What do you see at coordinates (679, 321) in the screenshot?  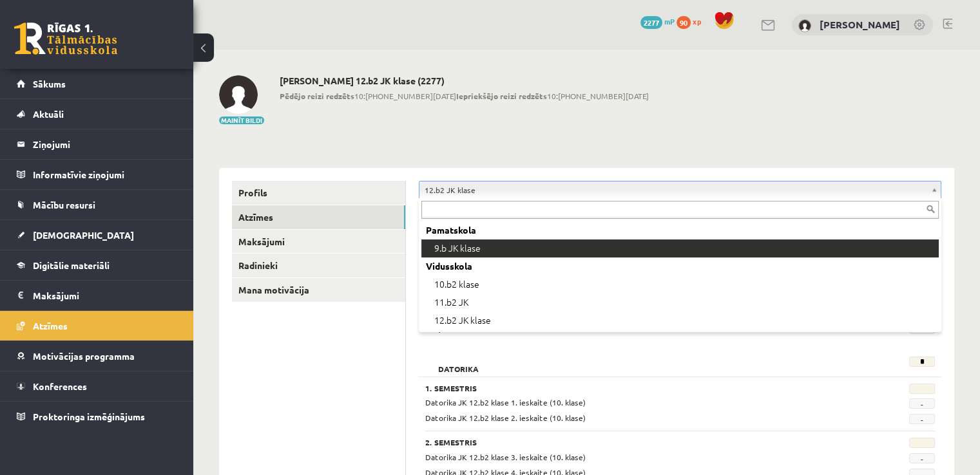 I see `div: 12.b2 JK klase` at bounding box center [679, 321].